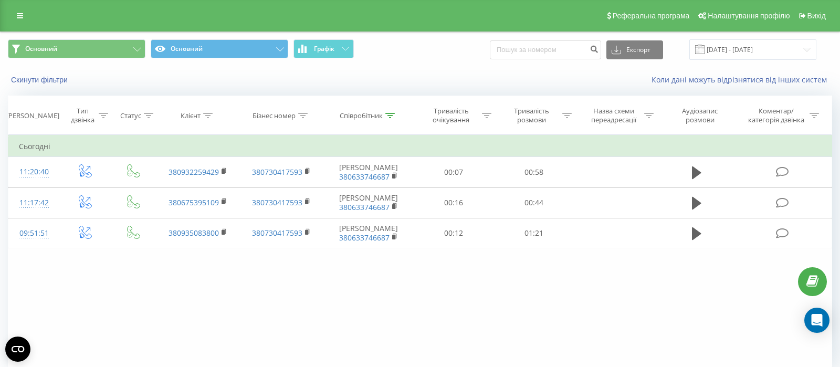  I want to click on a: 380935083800, so click(194, 233).